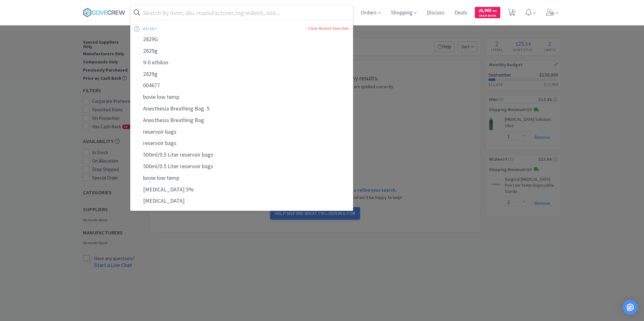  Describe the element at coordinates (241, 85) in the screenshot. I see `div: 004677` at that location.